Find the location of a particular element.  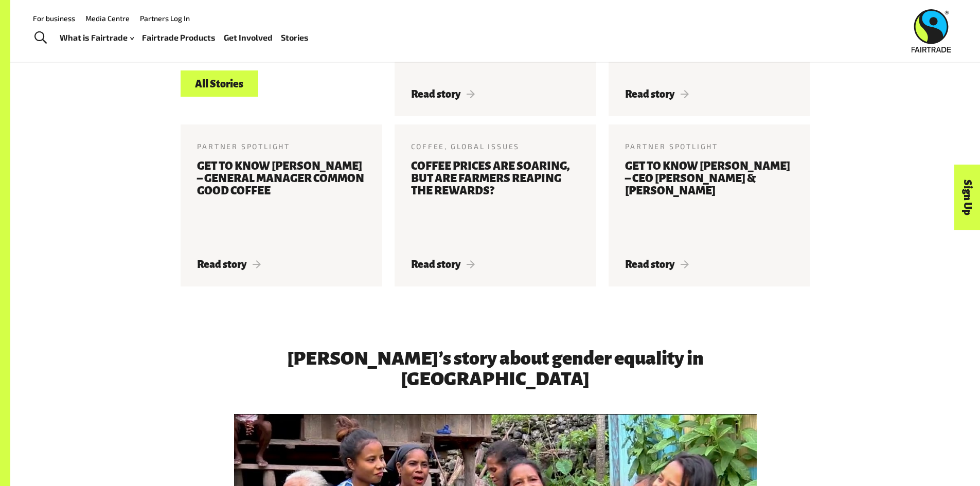

a: Partners Log In is located at coordinates (164, 18).